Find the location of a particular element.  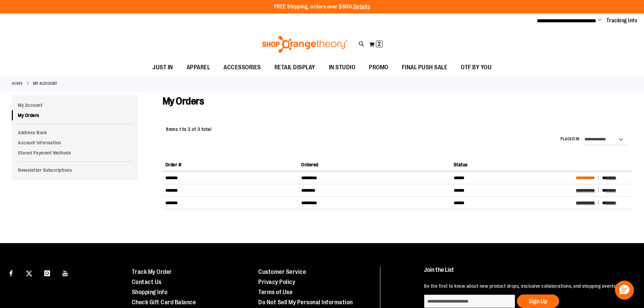

img: Twitter is located at coordinates (29, 273).